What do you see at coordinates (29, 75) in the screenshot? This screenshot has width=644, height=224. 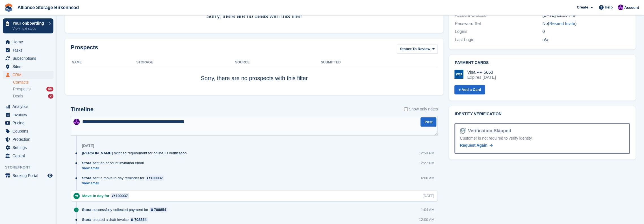 I see `span: CRM` at bounding box center [29, 75].